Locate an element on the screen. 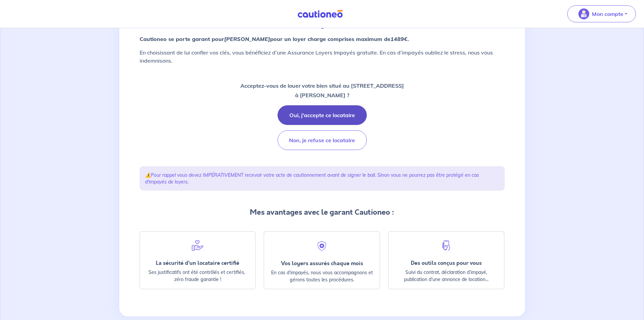 The height and width of the screenshot is (320, 644). img: illu_account_valid_menu.svg is located at coordinates (584, 14).